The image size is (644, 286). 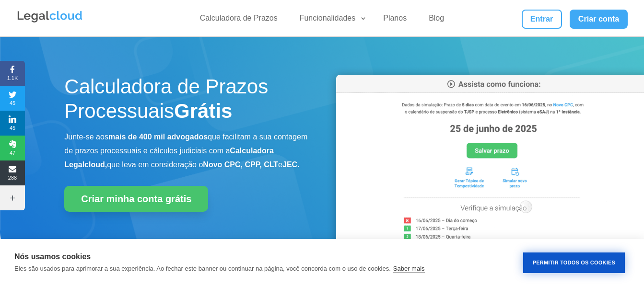 What do you see at coordinates (330, 20) in the screenshot?
I see `a: Funcionalidades` at bounding box center [330, 20].